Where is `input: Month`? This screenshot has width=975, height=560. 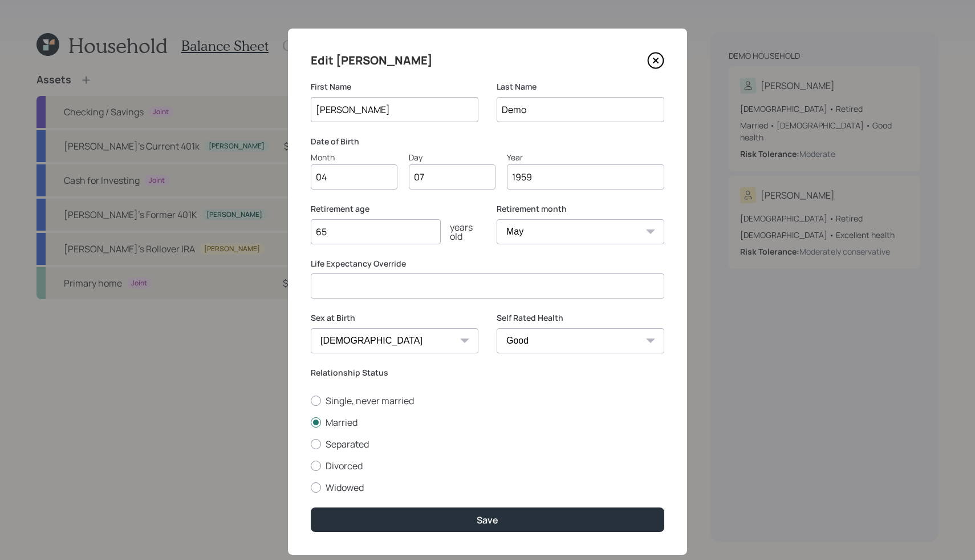 input: Month is located at coordinates (354, 177).